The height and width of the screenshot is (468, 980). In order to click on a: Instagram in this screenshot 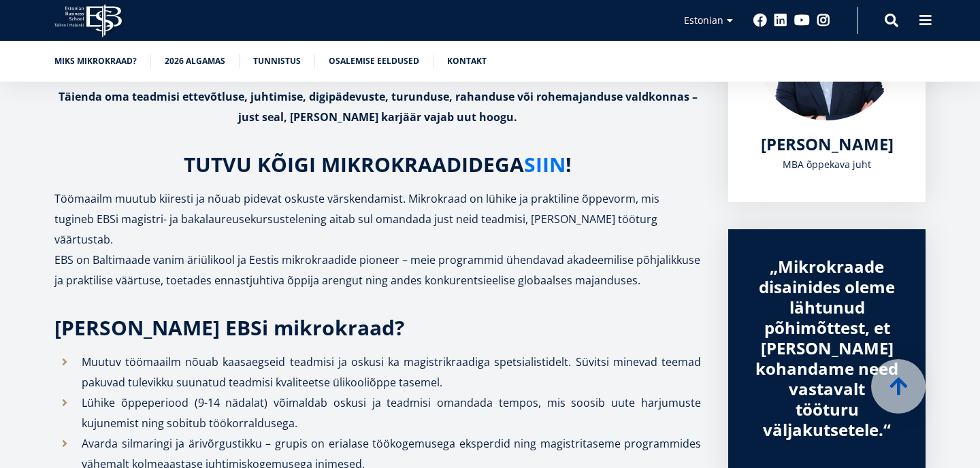, I will do `click(824, 21)`.